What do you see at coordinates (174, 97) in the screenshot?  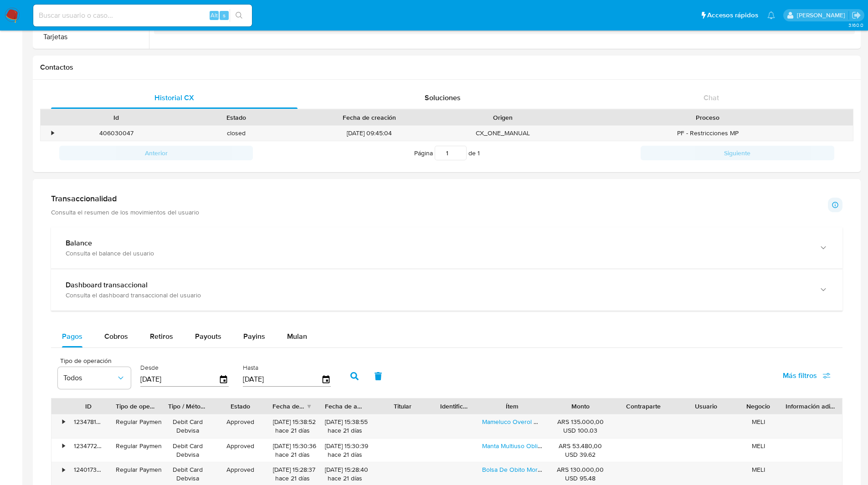 I see `span: Historial CX` at bounding box center [174, 97].